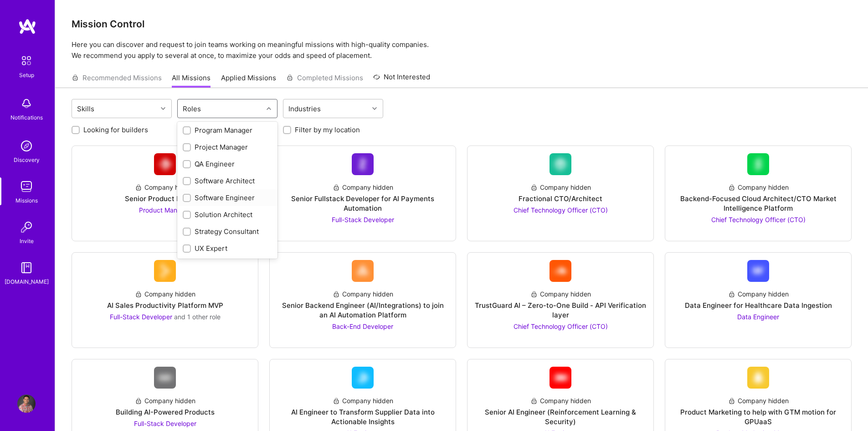 The height and width of the screenshot is (431, 868). Describe the element at coordinates (228, 130) in the screenshot. I see `div: Program Manager` at that location.